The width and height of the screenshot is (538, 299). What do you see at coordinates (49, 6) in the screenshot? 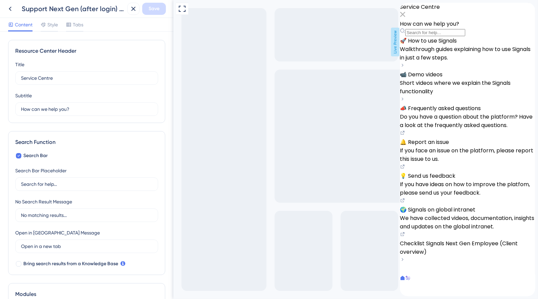
I see `div: 3` at bounding box center [49, 6].